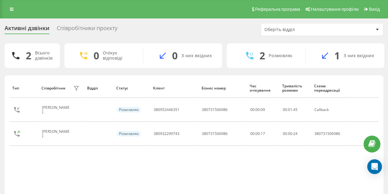 The height and width of the screenshot is (194, 388). What do you see at coordinates (335, 9) in the screenshot?
I see `span: Налаштування профілю` at bounding box center [335, 9].